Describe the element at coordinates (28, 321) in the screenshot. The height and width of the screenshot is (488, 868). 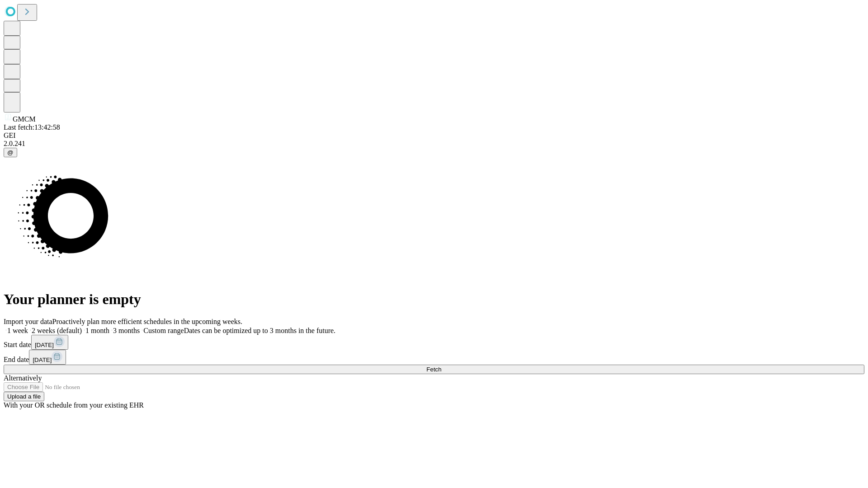
I see `span: Import your data` at that location.